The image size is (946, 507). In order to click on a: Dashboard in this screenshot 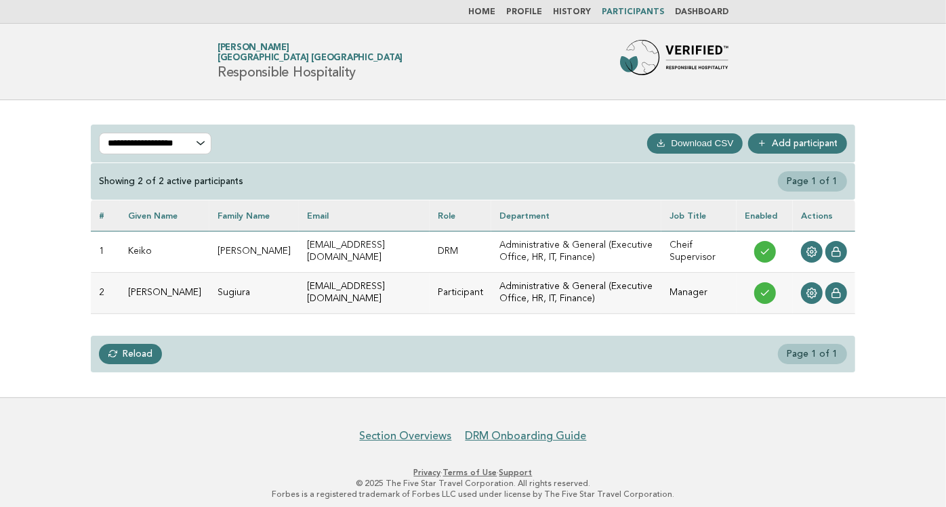, I will do `click(701, 12)`.